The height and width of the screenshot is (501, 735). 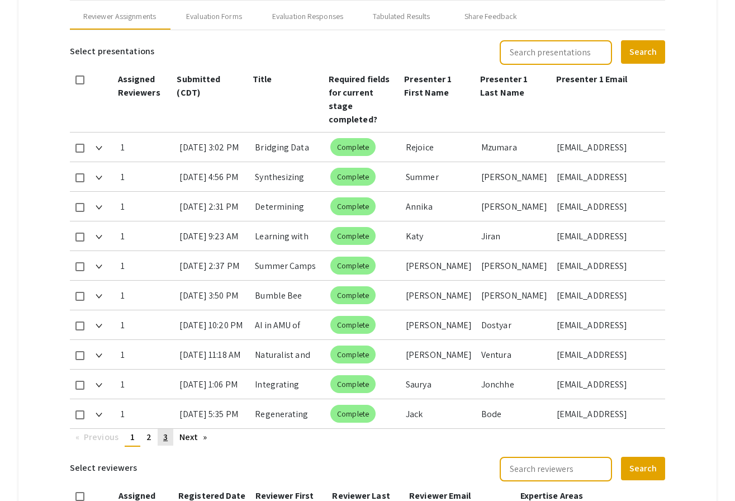 What do you see at coordinates (439, 147) in the screenshot?
I see `div: Rejoice` at bounding box center [439, 147].